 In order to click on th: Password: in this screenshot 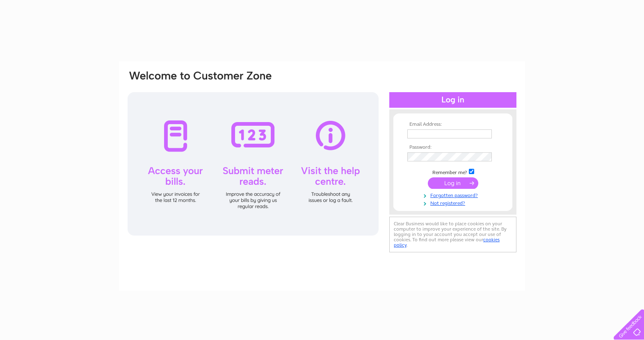, I will do `click(453, 147)`.